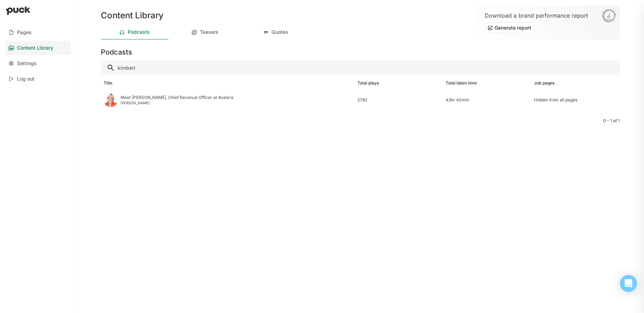 This screenshot has height=313, width=644. Describe the element at coordinates (461, 83) in the screenshot. I see `div: Total listen time` at that location.